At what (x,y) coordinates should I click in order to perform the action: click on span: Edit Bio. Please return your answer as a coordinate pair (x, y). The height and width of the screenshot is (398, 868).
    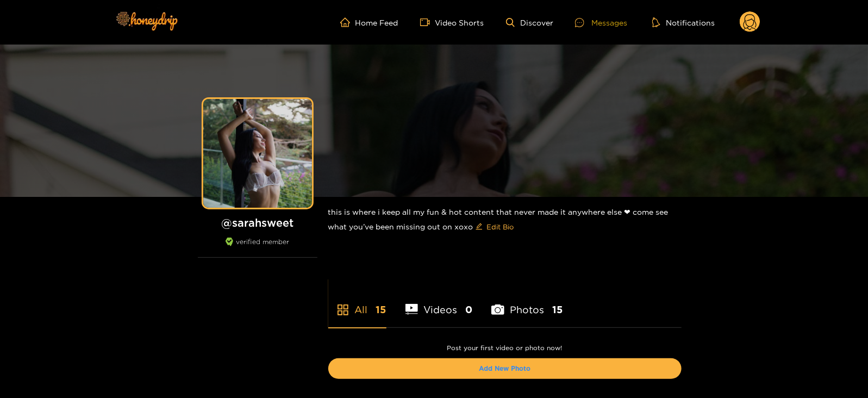
    Looking at the image, I should click on (500, 227).